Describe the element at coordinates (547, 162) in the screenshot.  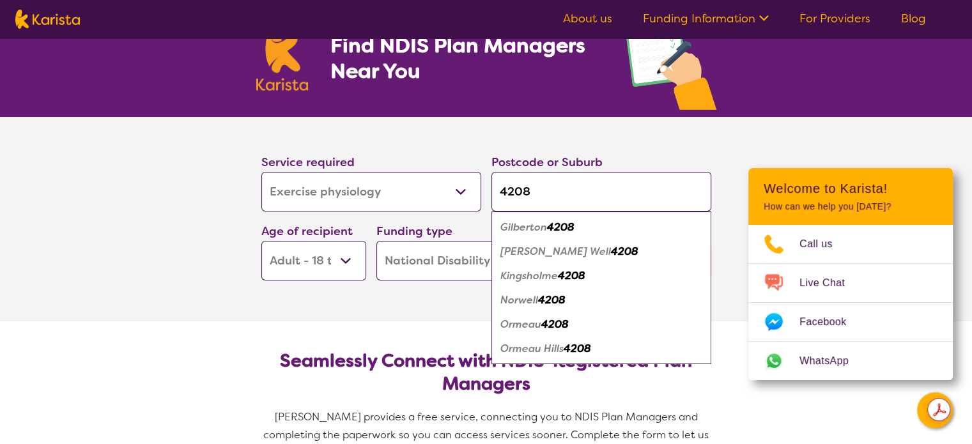
I see `label: Postcode or Suburb` at that location.